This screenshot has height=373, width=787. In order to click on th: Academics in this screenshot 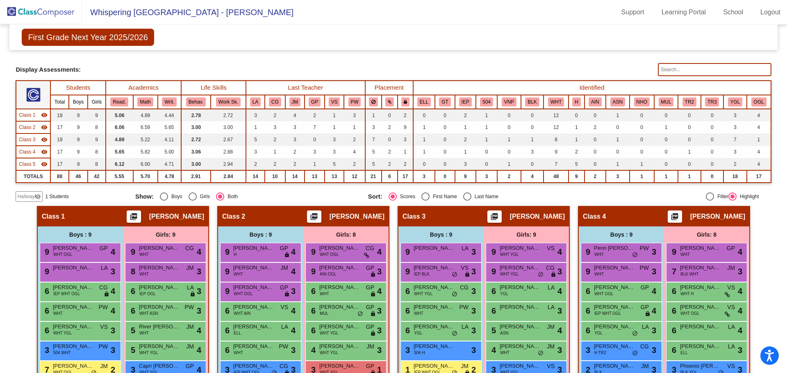, I will do `click(143, 88)`.